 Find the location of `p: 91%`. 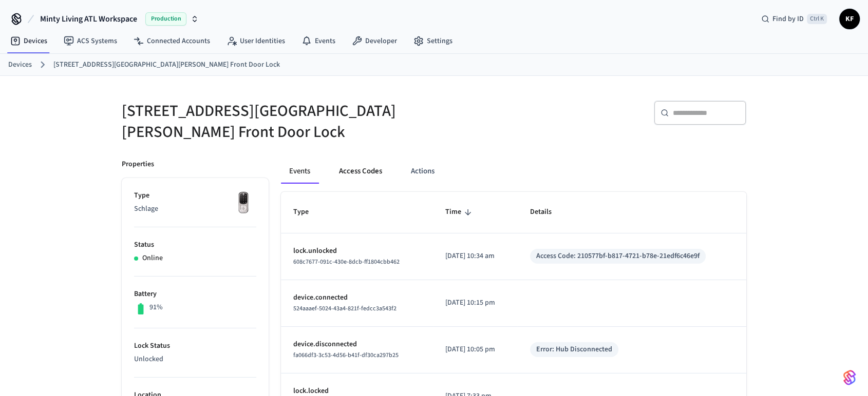

p: 91% is located at coordinates (156, 308).